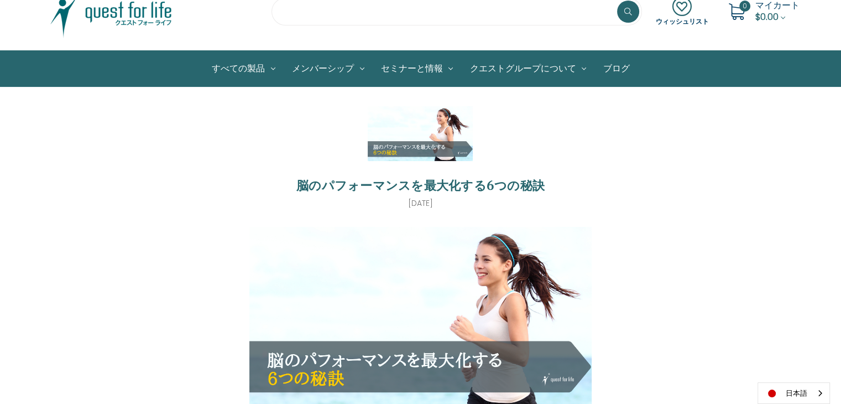 The height and width of the screenshot is (404, 841). Describe the element at coordinates (794, 393) in the screenshot. I see `aside: Language selected: 日本語` at that location.